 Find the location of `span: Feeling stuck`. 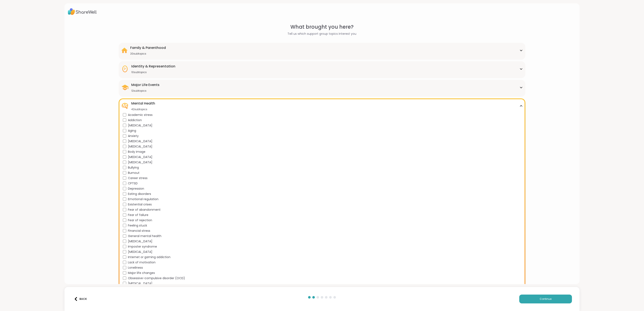

span: Feeling stuck is located at coordinates (137, 226).